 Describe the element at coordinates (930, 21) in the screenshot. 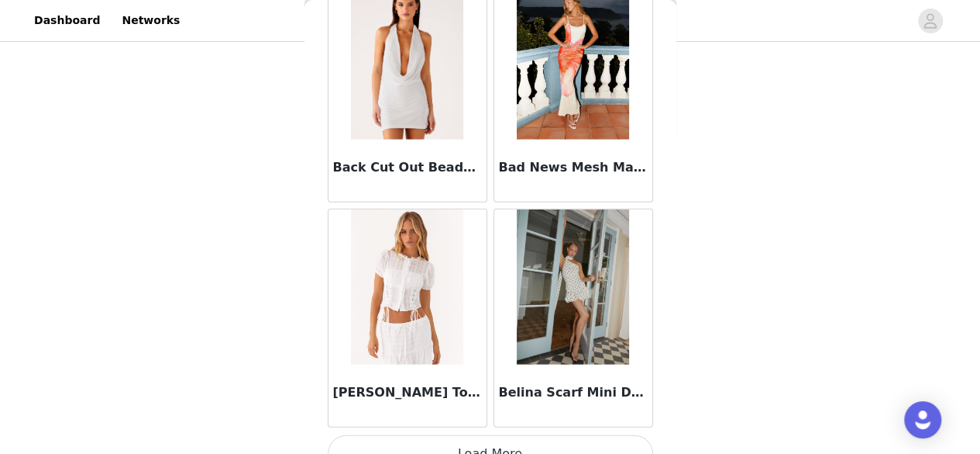

I see `div: avatar` at that location.